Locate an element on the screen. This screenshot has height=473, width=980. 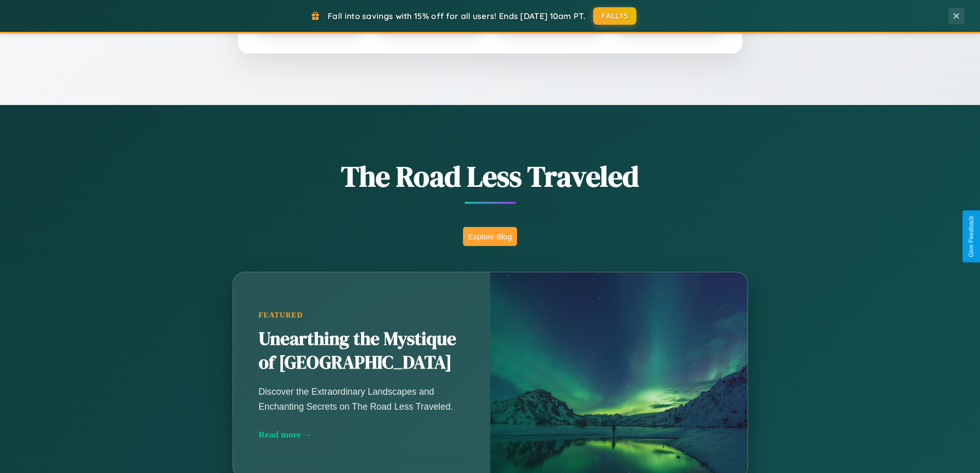
div: Read more → is located at coordinates (362, 434).